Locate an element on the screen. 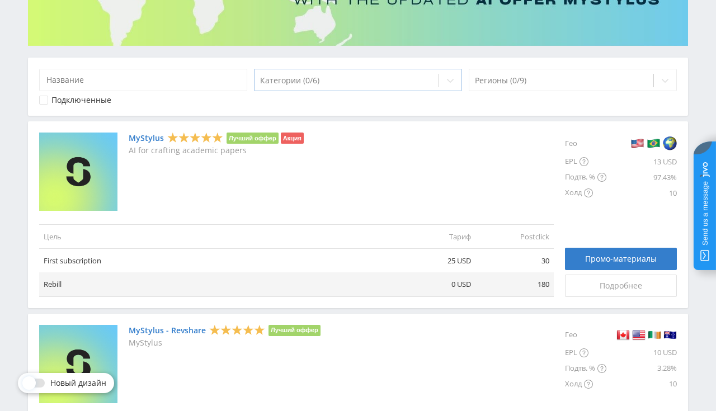 Image resolution: width=716 pixels, height=411 pixels. a: MyStylus - Revshare is located at coordinates (167, 330).